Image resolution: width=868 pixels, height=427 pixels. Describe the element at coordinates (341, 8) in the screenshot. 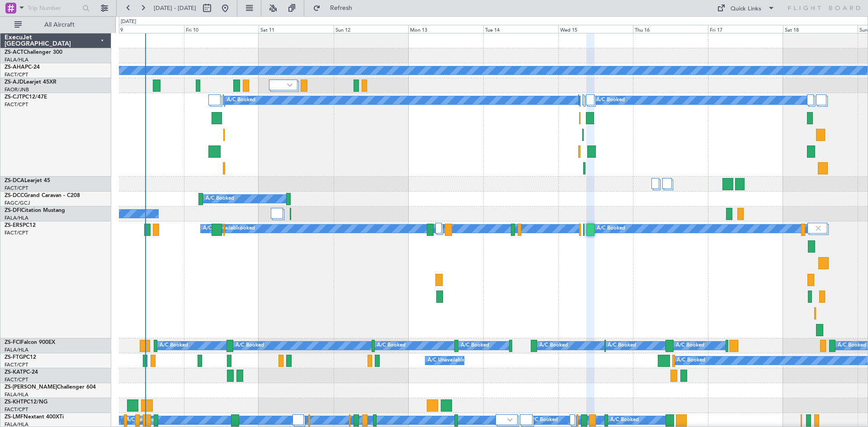

I see `span: Refresh` at that location.